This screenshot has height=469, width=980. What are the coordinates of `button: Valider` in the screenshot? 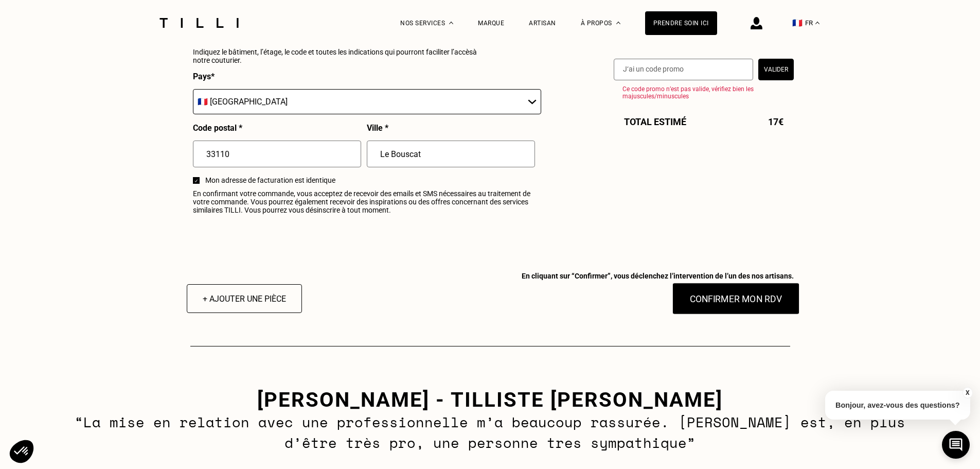 It's located at (776, 69).